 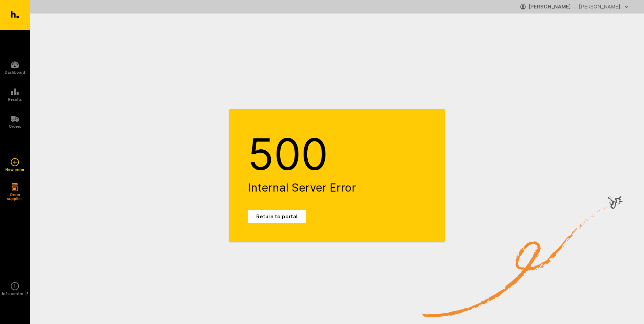 What do you see at coordinates (15, 72) in the screenshot?
I see `h5: Dashboard` at bounding box center [15, 72].